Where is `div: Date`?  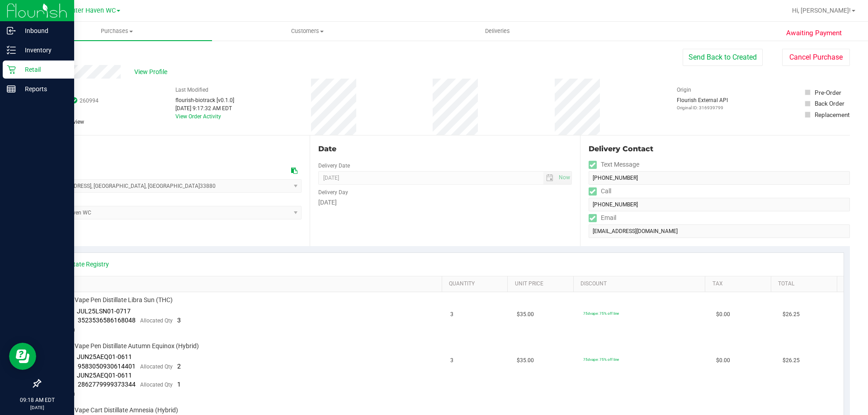
div: Date is located at coordinates (445, 149).